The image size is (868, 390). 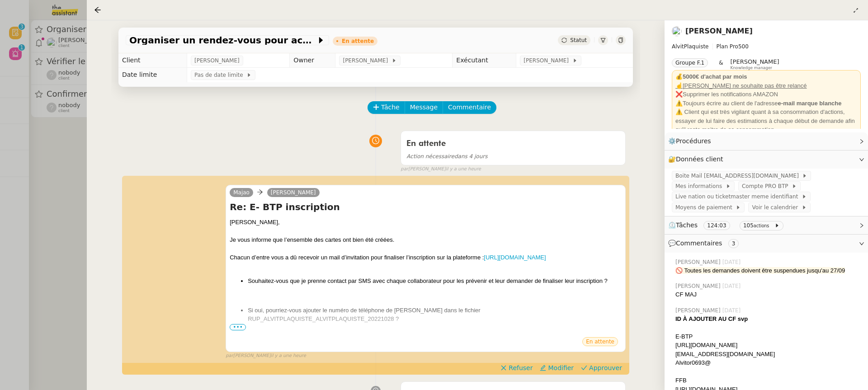 What do you see at coordinates (776, 208) in the screenshot?
I see `span: Voir le calendrier` at bounding box center [776, 208].